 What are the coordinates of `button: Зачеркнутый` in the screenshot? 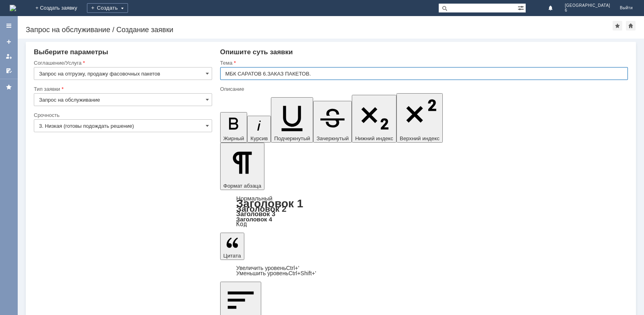 It's located at (332, 122).